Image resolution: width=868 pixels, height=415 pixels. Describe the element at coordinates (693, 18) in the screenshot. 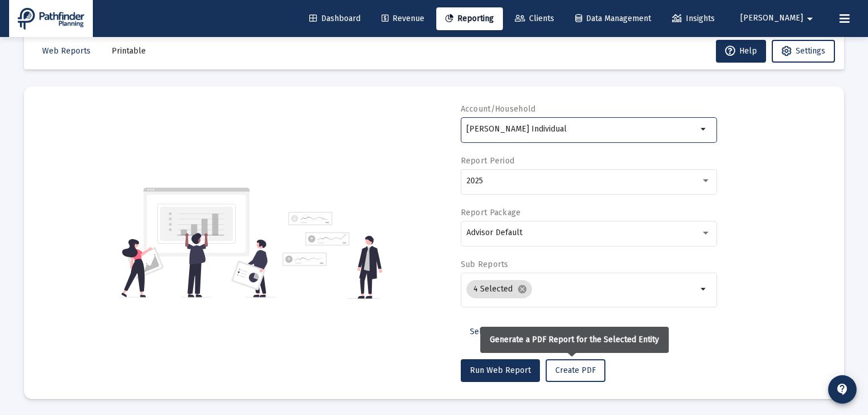

I see `span: Insights` at that location.